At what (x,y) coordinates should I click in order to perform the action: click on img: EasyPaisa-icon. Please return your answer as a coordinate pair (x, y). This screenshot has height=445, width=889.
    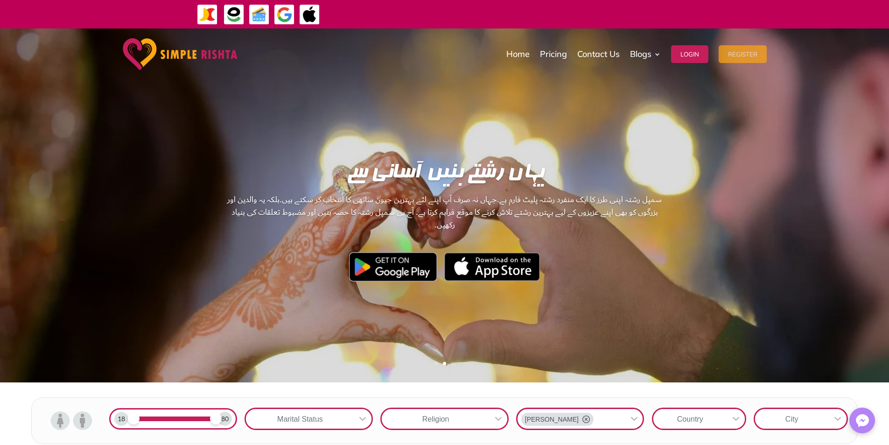
    Looking at the image, I should click on (234, 14).